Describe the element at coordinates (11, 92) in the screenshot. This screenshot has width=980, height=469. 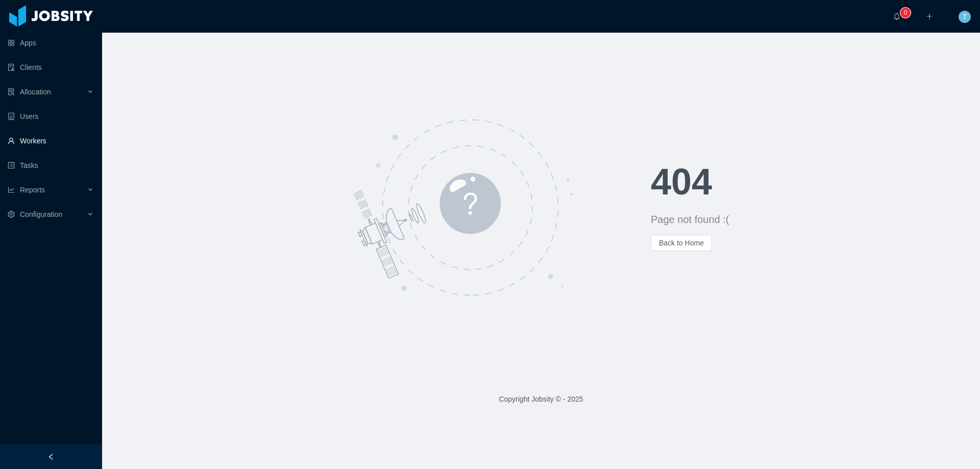
I see `i: icon: solution` at that location.